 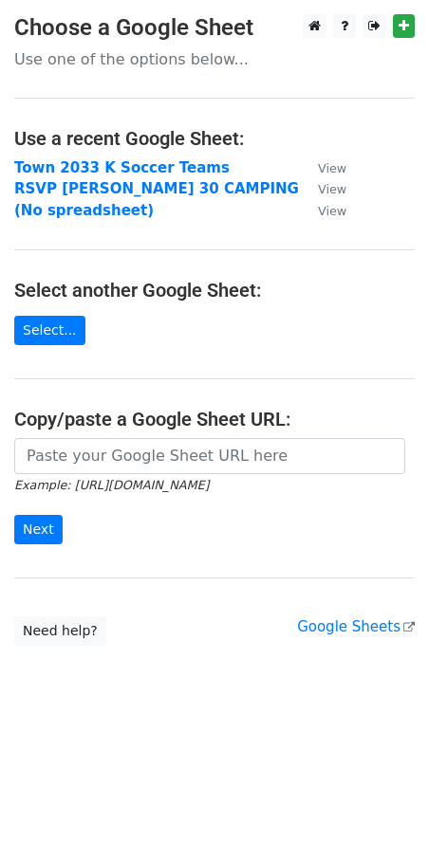 I want to click on h4: Select another Google Sheet:, so click(x=214, y=290).